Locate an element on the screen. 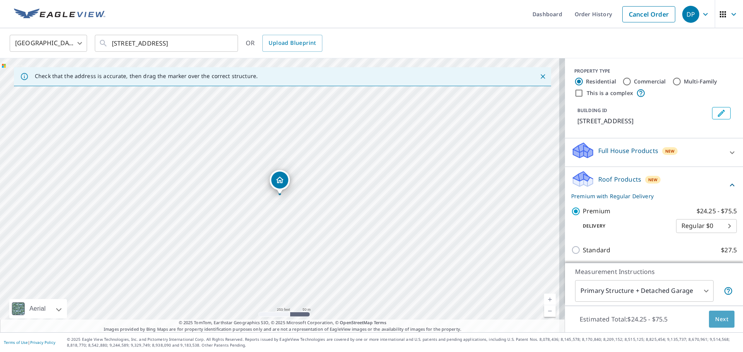 Image resolution: width=743 pixels, height=352 pixels. button: Next is located at coordinates (722, 320).